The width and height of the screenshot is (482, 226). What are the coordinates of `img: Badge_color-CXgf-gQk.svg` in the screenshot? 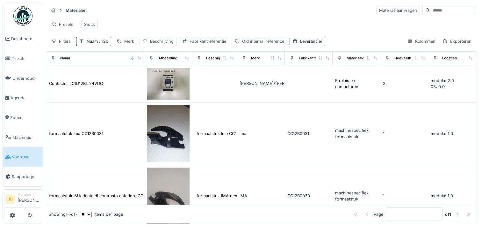 It's located at (23, 16).